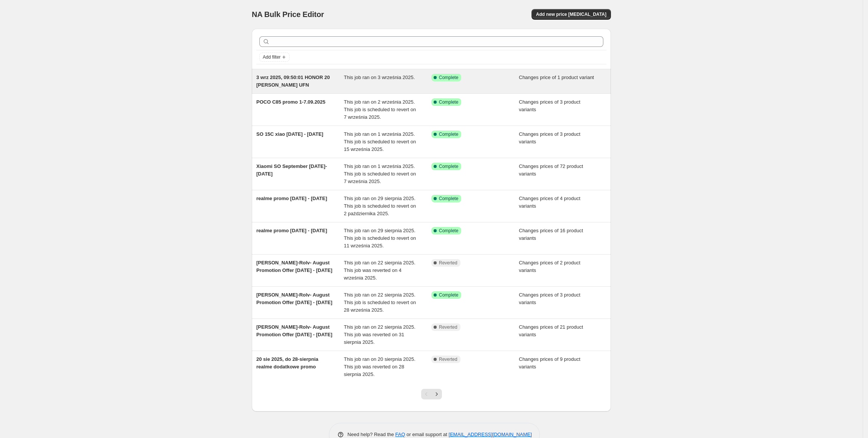 The image size is (868, 438). Describe the element at coordinates (380, 206) in the screenshot. I see `span: This job ran on 29 sierpnia 2025. This job is scheduled to revert on 2 października 2025.` at that location.